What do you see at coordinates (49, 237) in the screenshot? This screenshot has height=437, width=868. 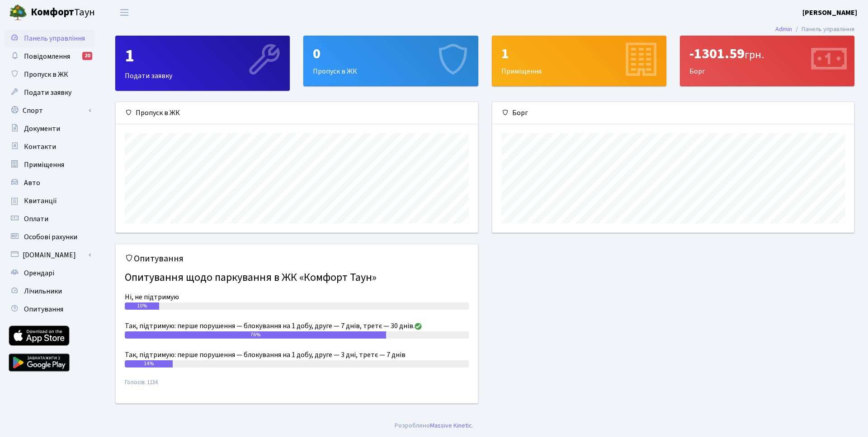 I see `a: Особові рахунки` at bounding box center [49, 237].